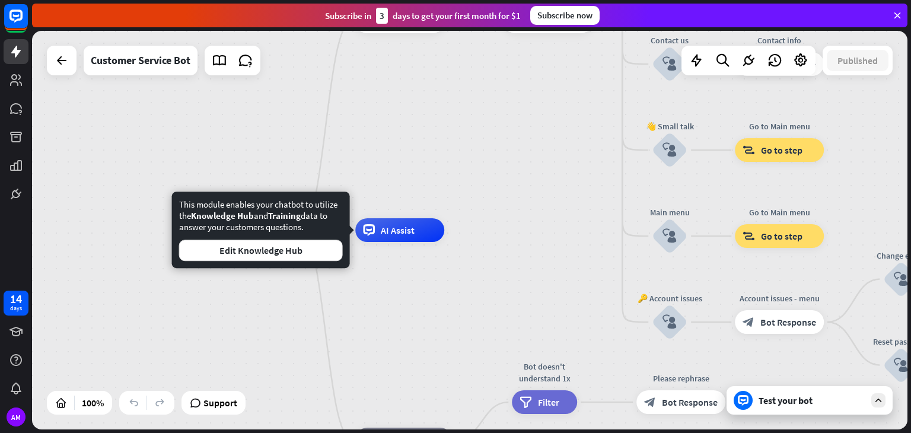 The image size is (911, 433). Describe the element at coordinates (223, 215) in the screenshot. I see `span: Knowledge Hub` at that location.